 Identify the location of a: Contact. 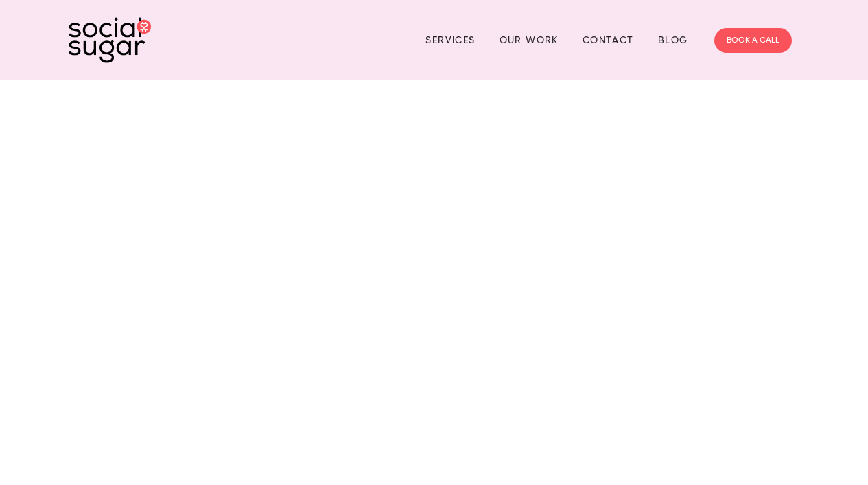
(608, 39).